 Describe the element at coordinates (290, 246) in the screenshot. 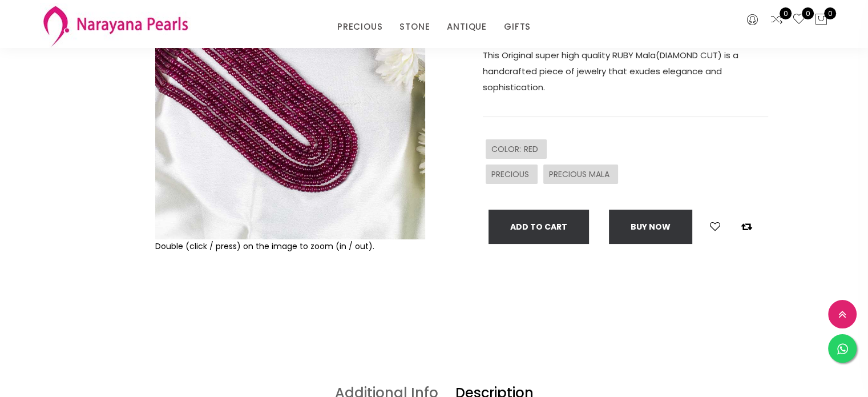

I see `div: Double (click / press) on the image to zoom (in / out).` at that location.